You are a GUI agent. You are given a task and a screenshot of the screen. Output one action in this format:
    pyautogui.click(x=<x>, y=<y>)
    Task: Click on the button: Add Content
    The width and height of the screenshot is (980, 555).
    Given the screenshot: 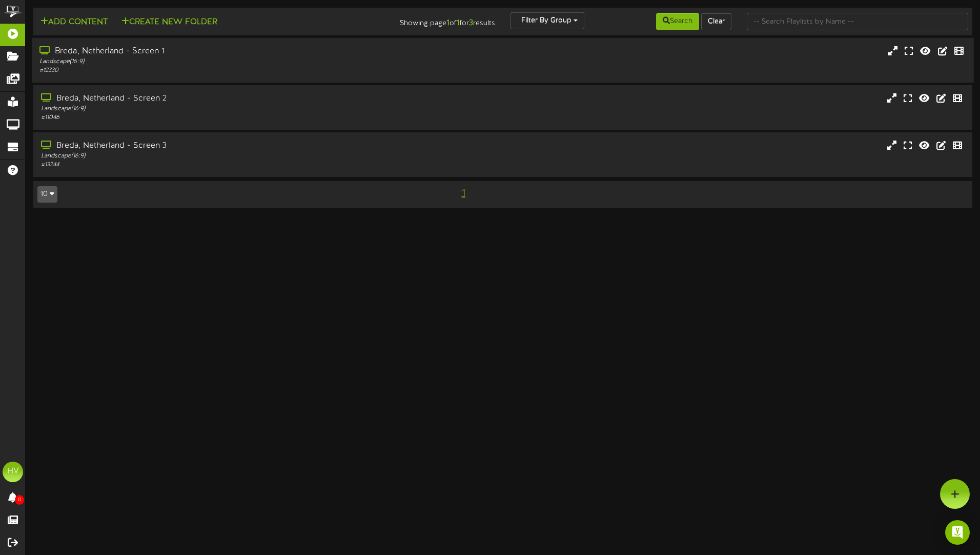 What is the action you would take?
    pyautogui.click(x=74, y=22)
    